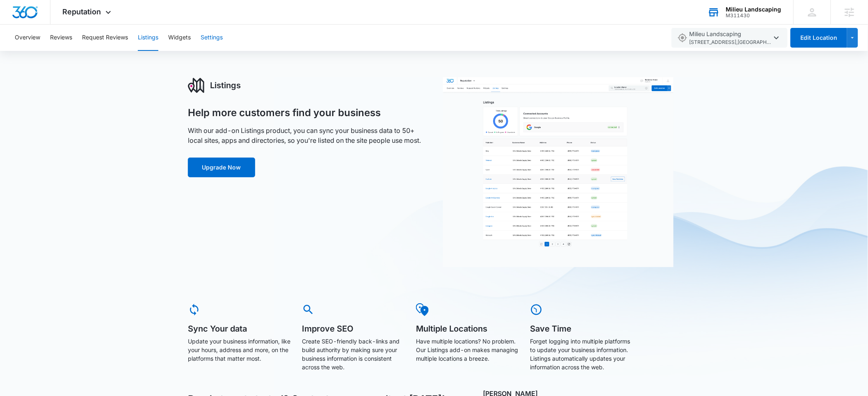 This screenshot has height=396, width=868. What do you see at coordinates (754, 16) in the screenshot?
I see `div: account id` at bounding box center [754, 16].